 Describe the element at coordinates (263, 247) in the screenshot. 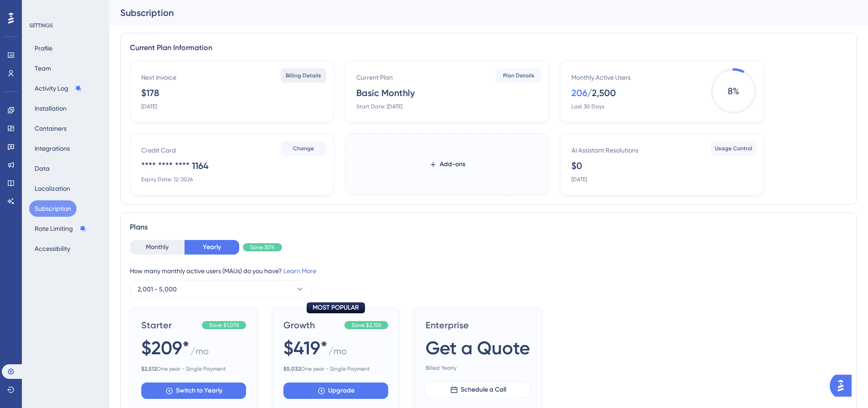

I see `span: Save 30%` at that location.